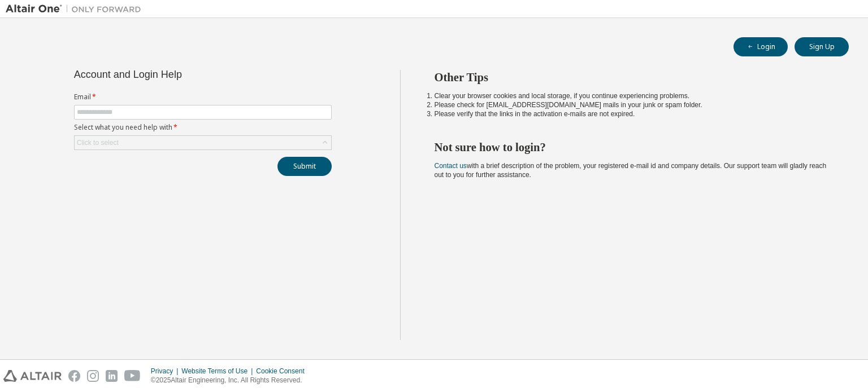  What do you see at coordinates (92, 376) in the screenshot?
I see `img: instagram.svg` at bounding box center [92, 376].